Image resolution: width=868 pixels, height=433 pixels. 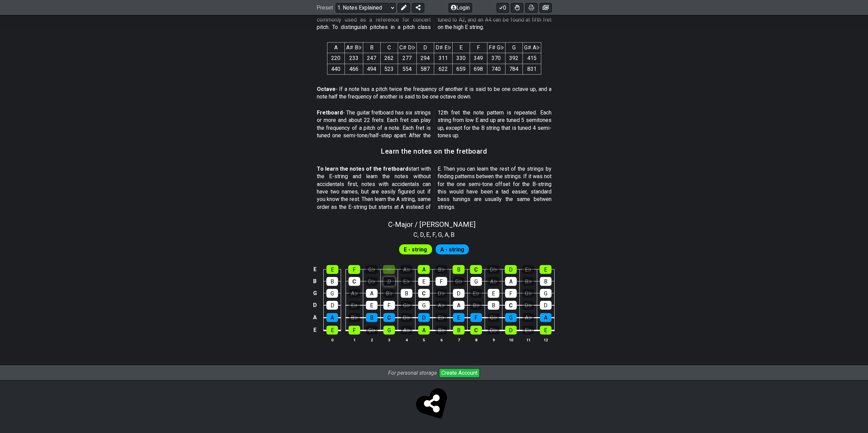 I want to click on strong: Octave, so click(x=326, y=89).